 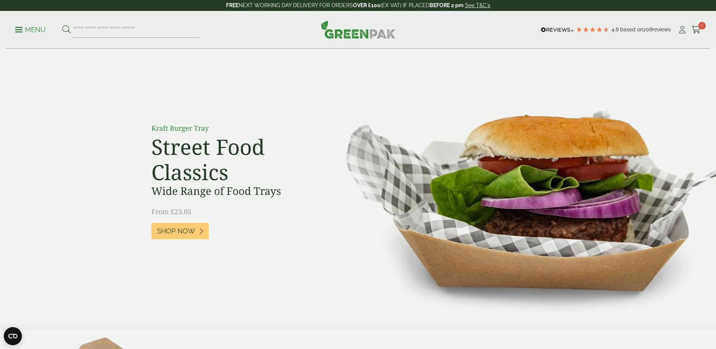 I want to click on img: GreenPak Supplies, so click(x=358, y=29).